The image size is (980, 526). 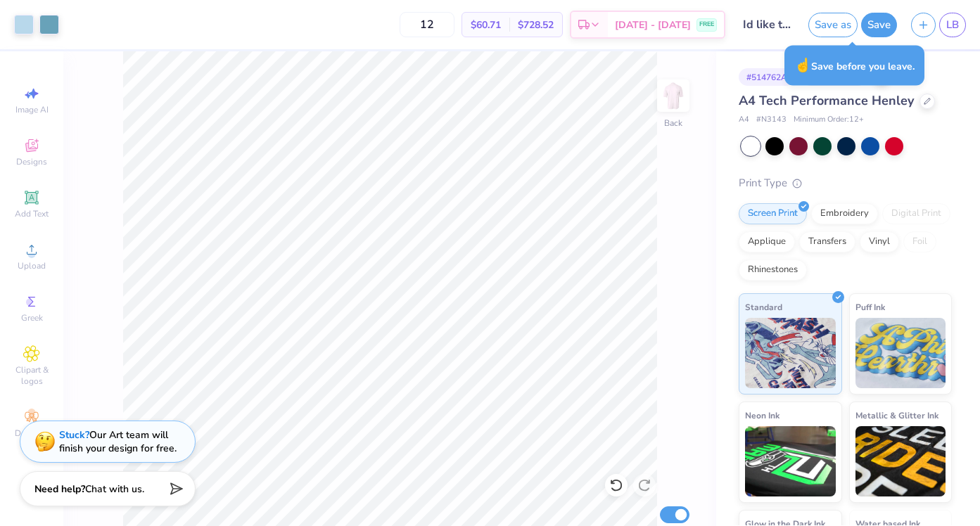 What do you see at coordinates (32, 214) in the screenshot?
I see `span: Add Text` at bounding box center [32, 214].